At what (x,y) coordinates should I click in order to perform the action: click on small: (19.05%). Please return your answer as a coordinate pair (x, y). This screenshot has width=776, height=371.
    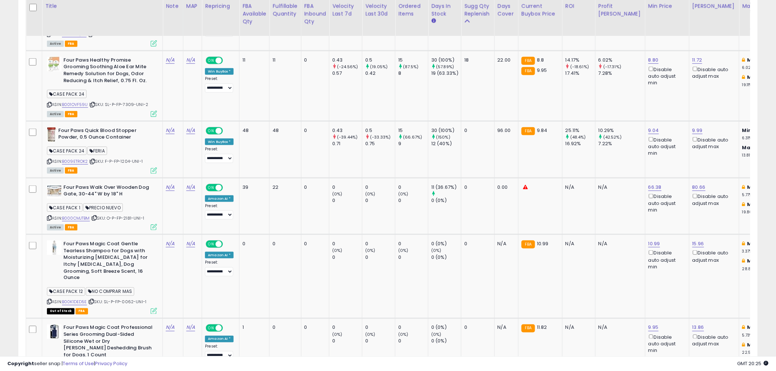
    Looking at the image, I should click on (379, 67).